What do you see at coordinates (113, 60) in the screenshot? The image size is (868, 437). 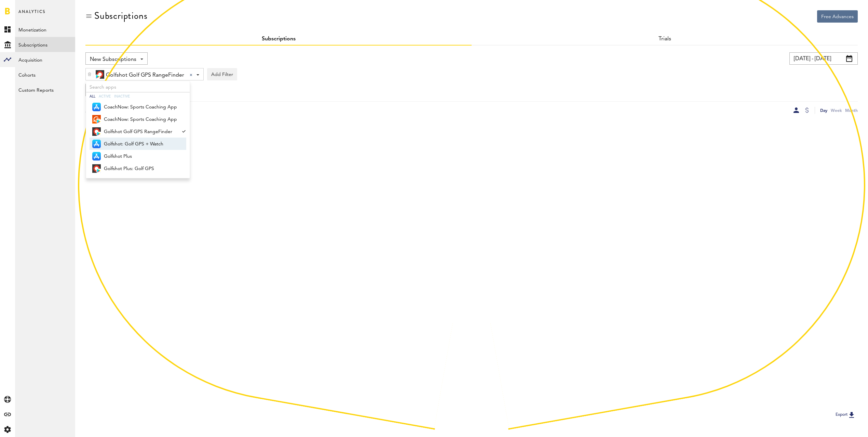 I see `span: New Subscriptions` at bounding box center [113, 60].